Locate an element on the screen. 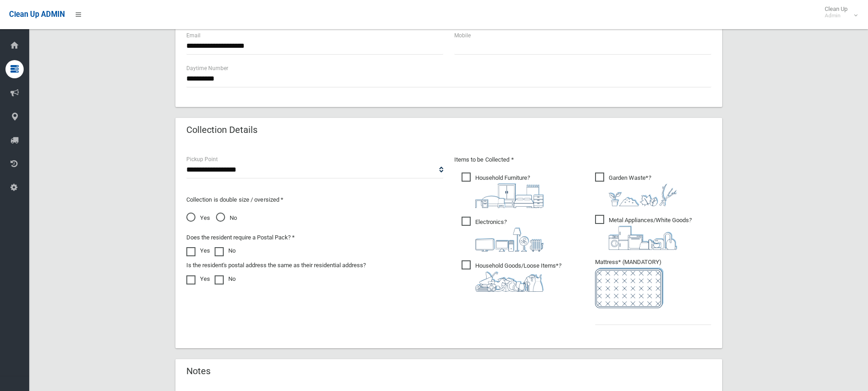 Image resolution: width=868 pixels, height=391 pixels. img: 4fd8a5c772b2c999c83690221e5242e0.png is located at coordinates (643, 195).